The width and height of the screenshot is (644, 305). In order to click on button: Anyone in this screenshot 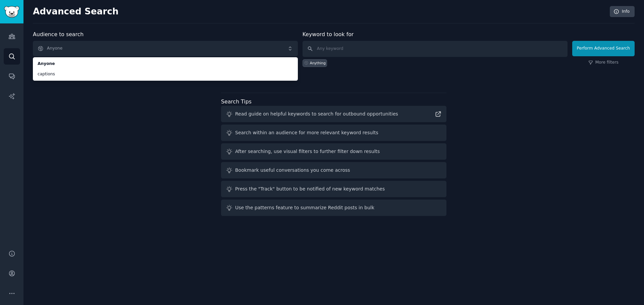, I will do `click(165, 48)`.